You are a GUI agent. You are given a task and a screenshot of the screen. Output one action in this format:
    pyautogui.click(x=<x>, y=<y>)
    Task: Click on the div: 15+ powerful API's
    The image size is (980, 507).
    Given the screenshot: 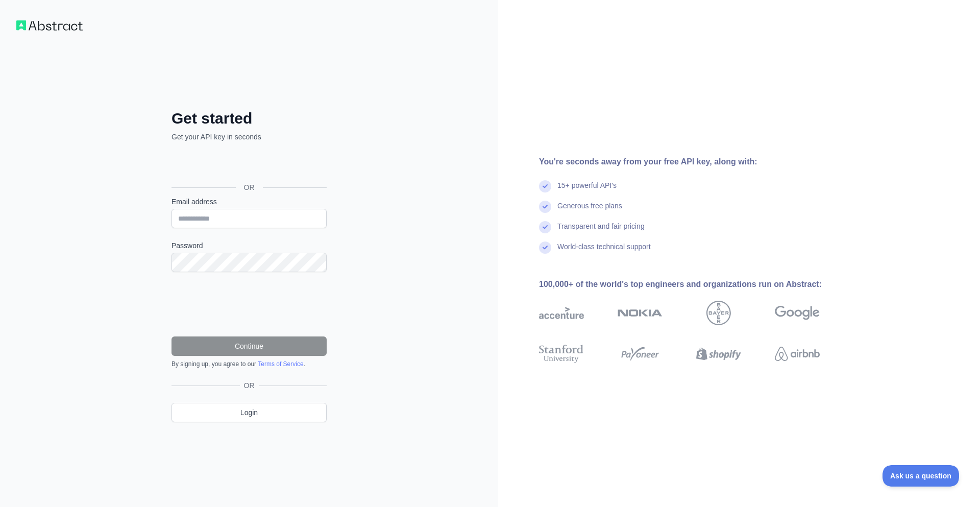 What is the action you would take?
    pyautogui.click(x=587, y=191)
    